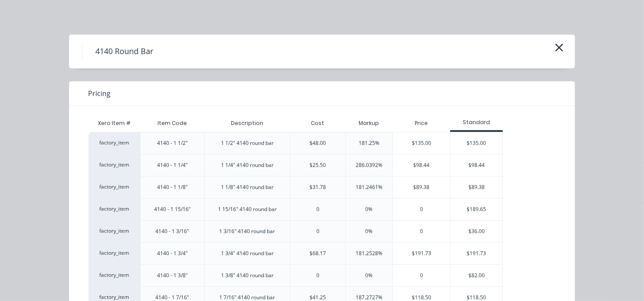 The height and width of the screenshot is (301, 644). Describe the element at coordinates (124, 52) in the screenshot. I see `h4: 4140 Round Bar` at that location.